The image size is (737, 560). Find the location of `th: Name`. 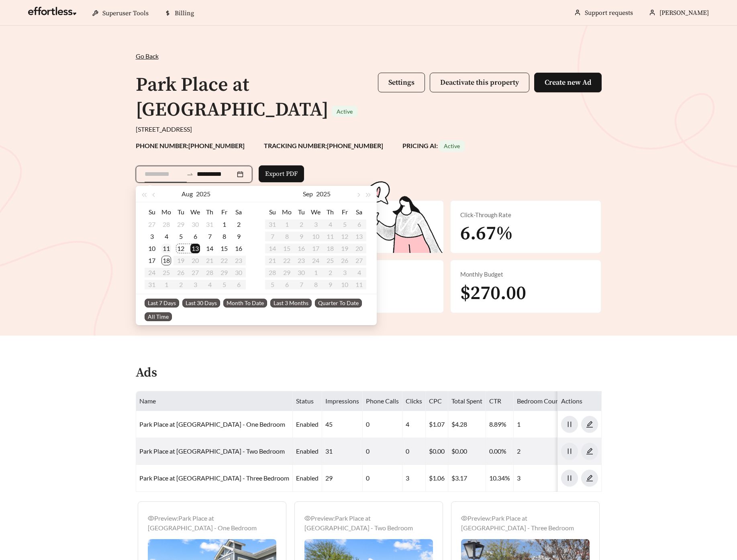

th: Name is located at coordinates (215, 402).